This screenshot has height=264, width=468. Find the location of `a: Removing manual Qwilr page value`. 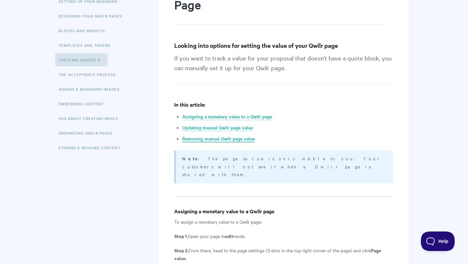

a: Removing manual Qwilr page value is located at coordinates (218, 139).